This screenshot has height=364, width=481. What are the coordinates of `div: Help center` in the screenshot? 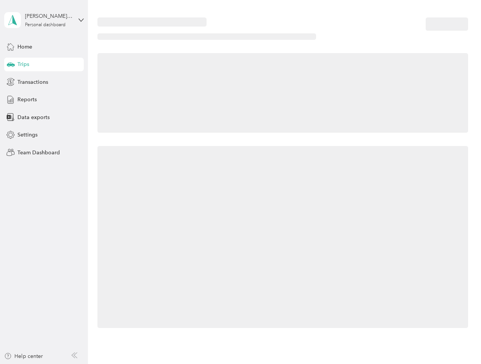 It's located at (23, 356).